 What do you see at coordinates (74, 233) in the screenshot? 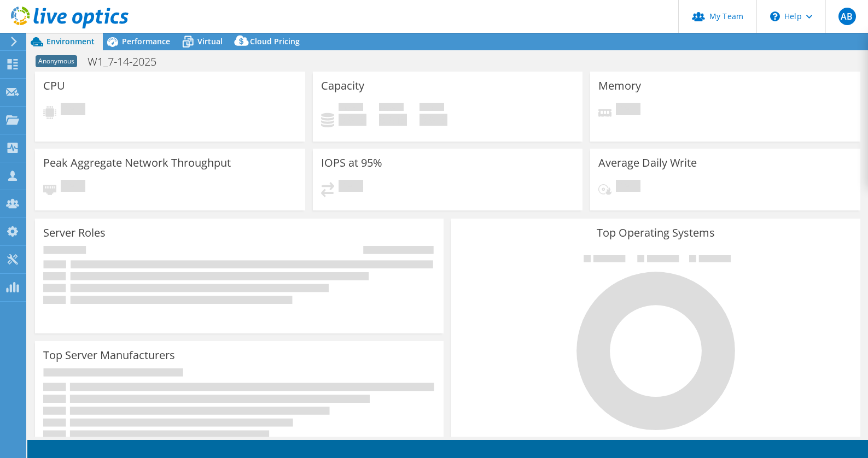
I see `h3: Server Roles` at bounding box center [74, 233].